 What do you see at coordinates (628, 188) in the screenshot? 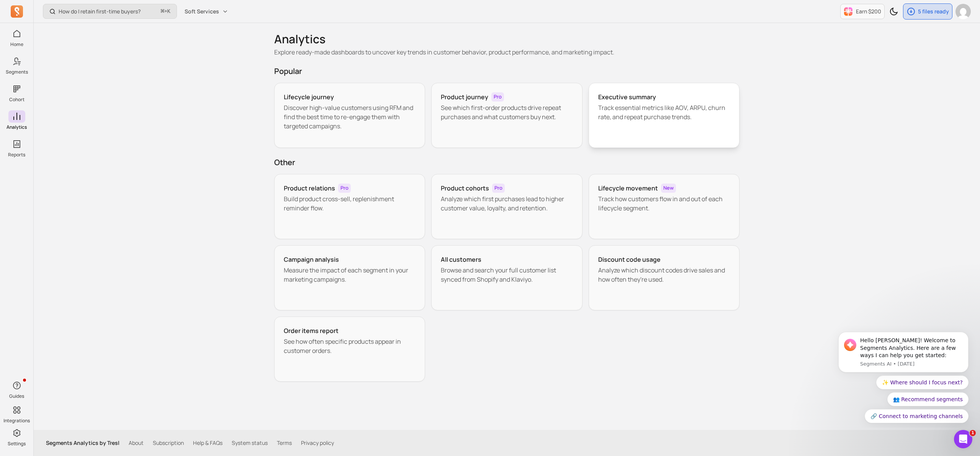
I see `h3: Lifecycle movement` at bounding box center [628, 188].